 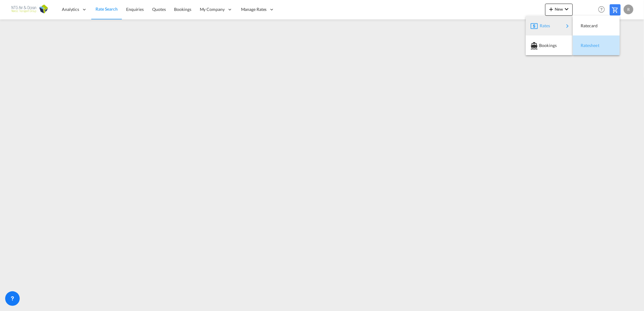 What do you see at coordinates (544, 26) in the screenshot?
I see `span: Rates` at bounding box center [544, 26].